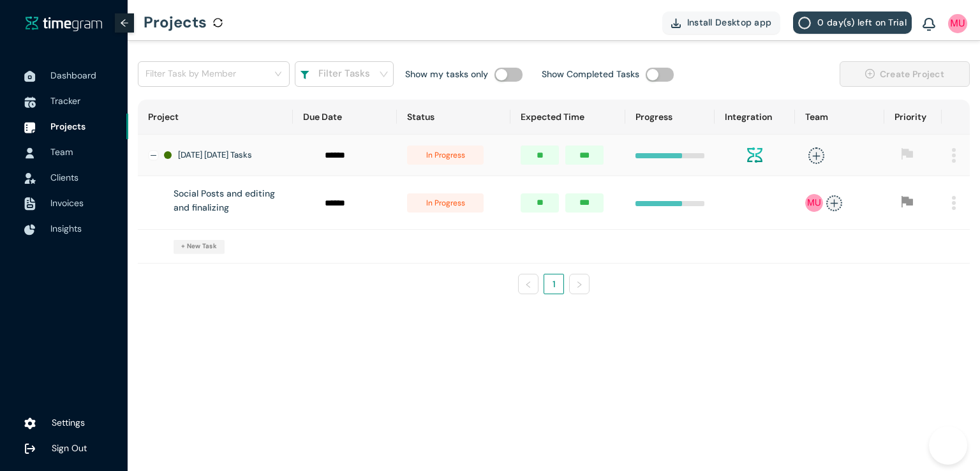  Describe the element at coordinates (580, 284) in the screenshot. I see `li: Next Page` at that location.